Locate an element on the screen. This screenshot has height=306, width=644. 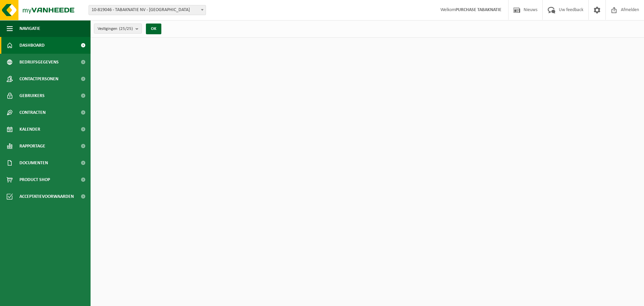
span: Kalender is located at coordinates (30, 129).